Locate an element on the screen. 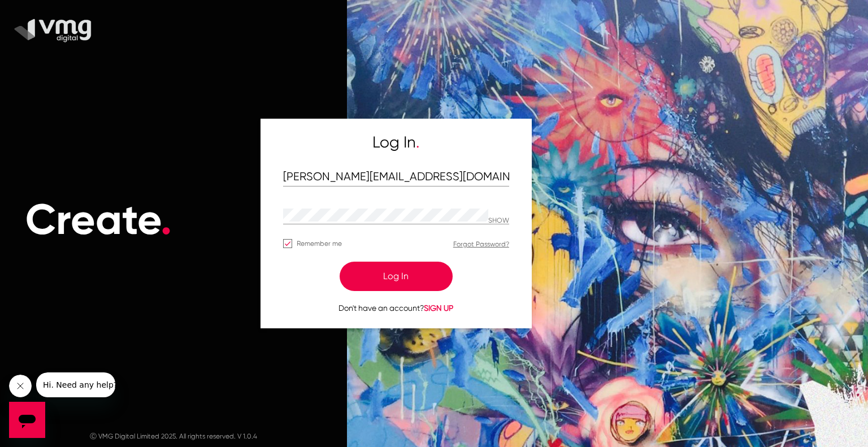  p: Don't have an account? is located at coordinates (396, 308).